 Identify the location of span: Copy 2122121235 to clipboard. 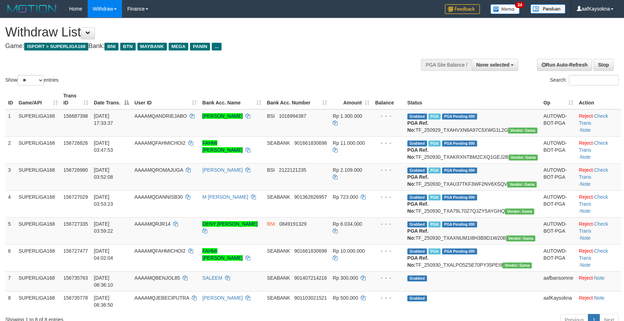
(293, 170).